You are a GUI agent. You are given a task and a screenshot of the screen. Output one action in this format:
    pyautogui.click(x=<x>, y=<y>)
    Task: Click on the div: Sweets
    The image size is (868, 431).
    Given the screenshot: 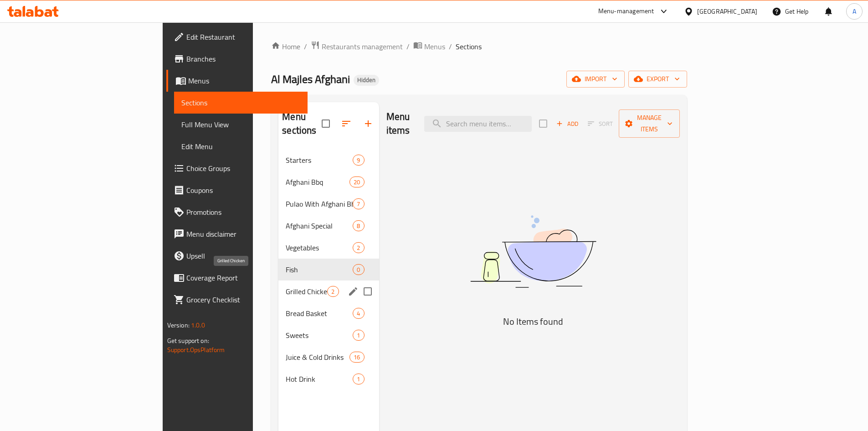 What is the action you would take?
    pyautogui.click(x=319, y=335)
    